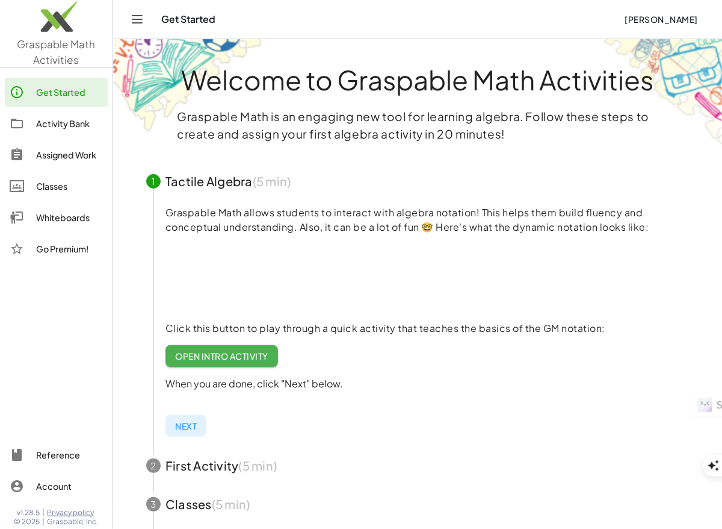 The image size is (722, 529). Describe the element at coordinates (186, 426) in the screenshot. I see `button: Next` at that location.